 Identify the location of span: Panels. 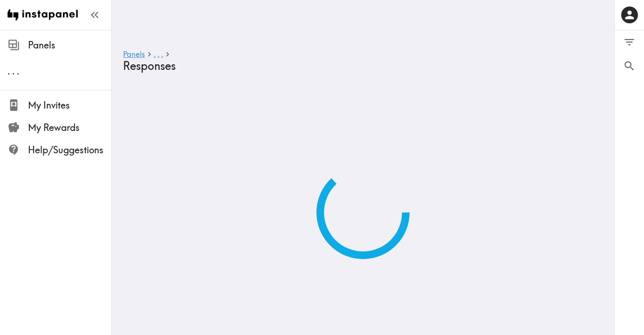
(70, 45).